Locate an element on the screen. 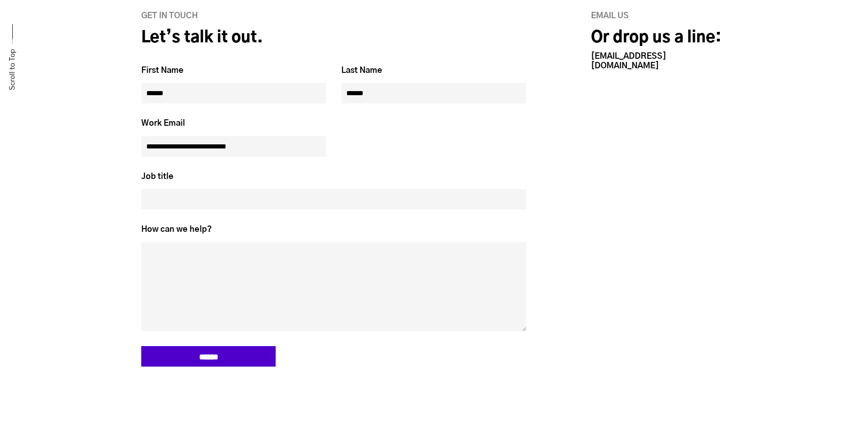  h2: Let’s talk it out. is located at coordinates (334, 38).